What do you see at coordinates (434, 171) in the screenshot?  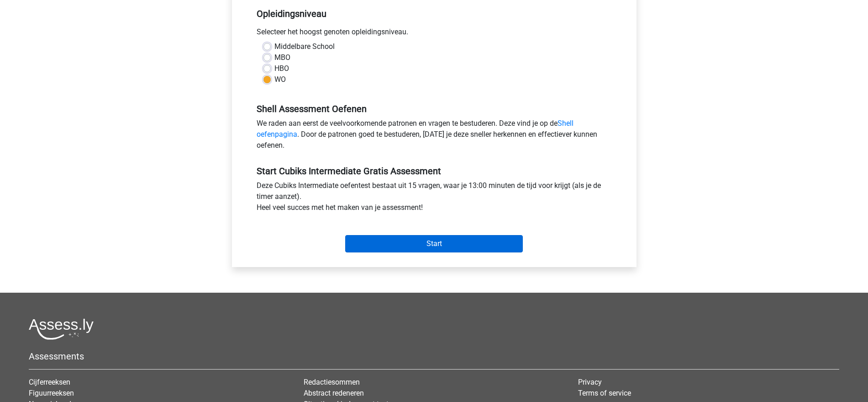 I see `h5: Start Cubiks Intermediate Gratis Assessment` at bounding box center [434, 171].